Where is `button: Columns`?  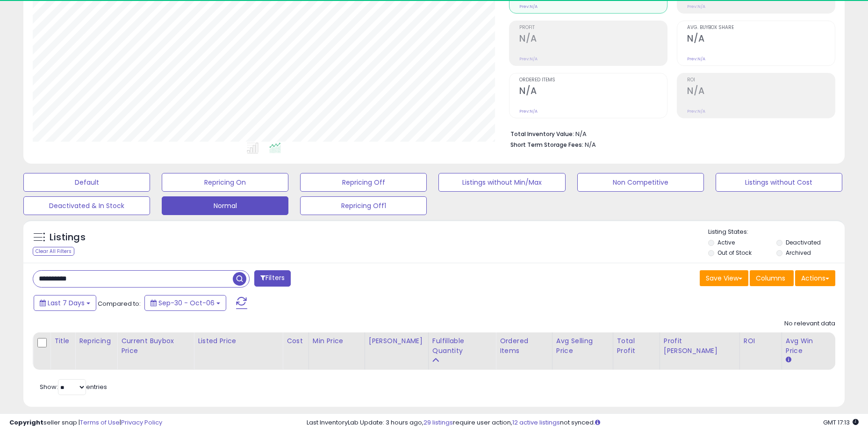
button: Columns is located at coordinates (772, 278).